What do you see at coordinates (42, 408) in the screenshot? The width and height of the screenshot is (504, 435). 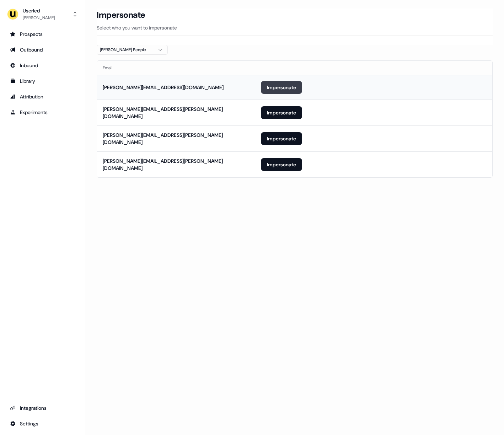 I see `div: Integrations` at bounding box center [42, 408].